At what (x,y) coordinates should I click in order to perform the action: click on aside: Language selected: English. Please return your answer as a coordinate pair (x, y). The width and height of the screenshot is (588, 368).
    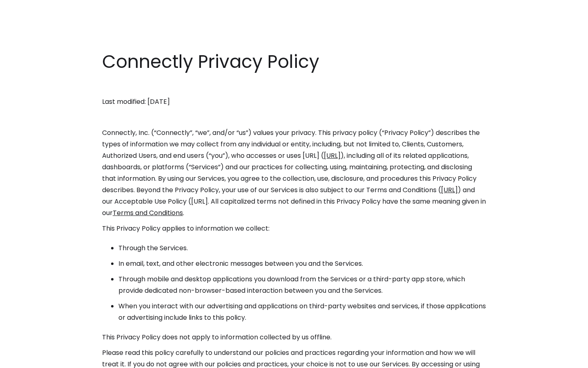
    Looking at the image, I should click on (28, 359).